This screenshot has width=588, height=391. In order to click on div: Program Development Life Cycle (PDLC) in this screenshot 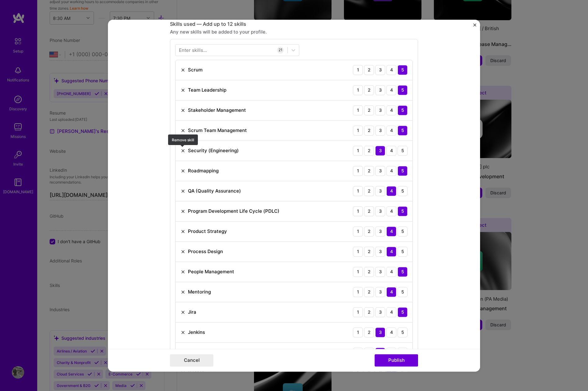, I will do `click(233, 211)`.